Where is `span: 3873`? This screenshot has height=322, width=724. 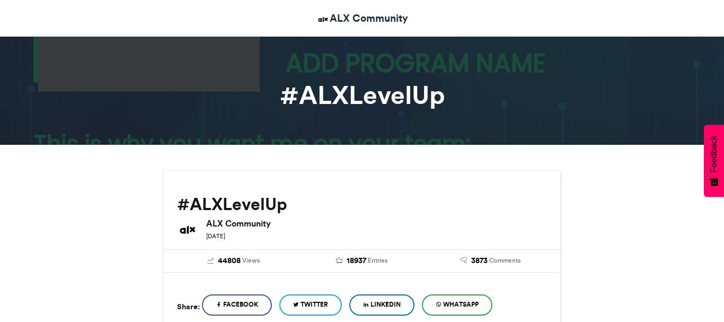
span: 3873 is located at coordinates (479, 261).